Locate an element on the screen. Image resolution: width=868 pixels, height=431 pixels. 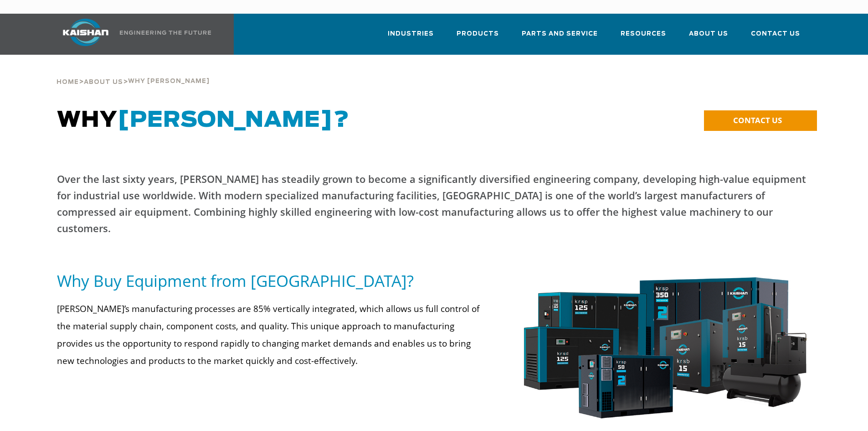
span: WHY is located at coordinates (203, 121).